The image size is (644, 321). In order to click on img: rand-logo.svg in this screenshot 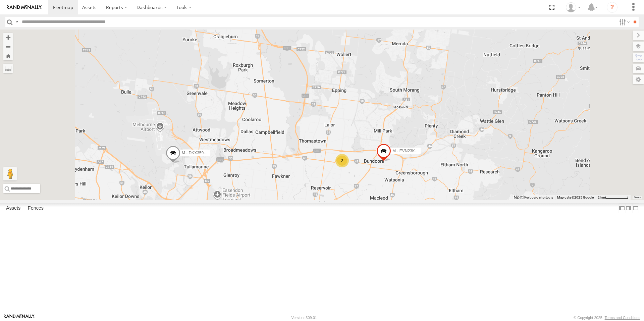, I will do `click(24, 7)`.